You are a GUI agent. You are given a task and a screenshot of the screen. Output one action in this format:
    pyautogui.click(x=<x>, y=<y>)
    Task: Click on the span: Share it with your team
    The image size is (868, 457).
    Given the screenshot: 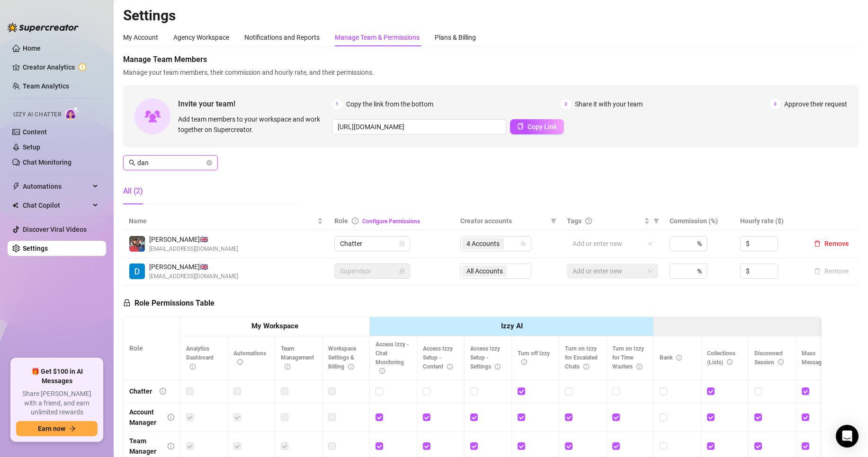 What is the action you would take?
    pyautogui.click(x=609, y=104)
    